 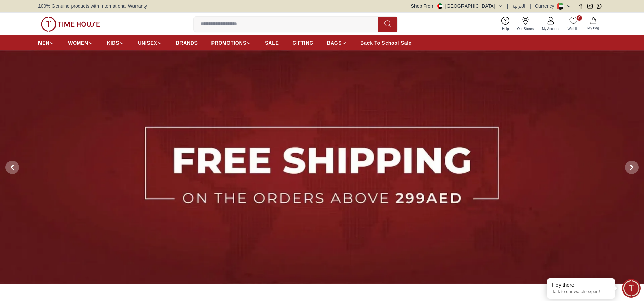 I want to click on a: WOMEN, so click(x=81, y=43).